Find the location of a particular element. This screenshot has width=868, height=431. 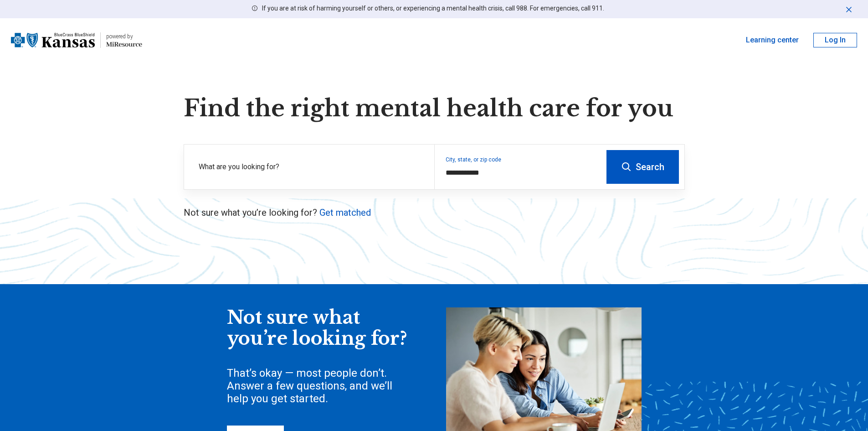

h1: Find the right mental health care for you is located at coordinates (434, 108).